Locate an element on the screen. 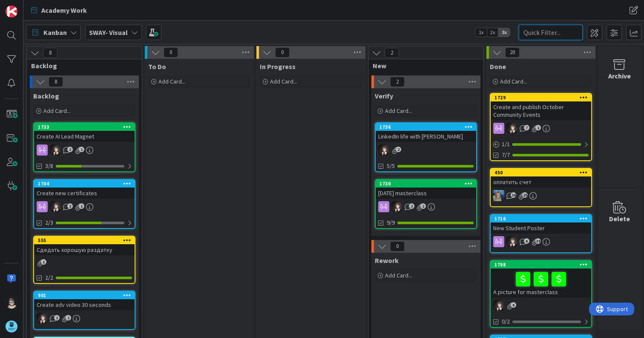 This screenshot has width=644, height=338. span: 2/3 is located at coordinates (49, 222).